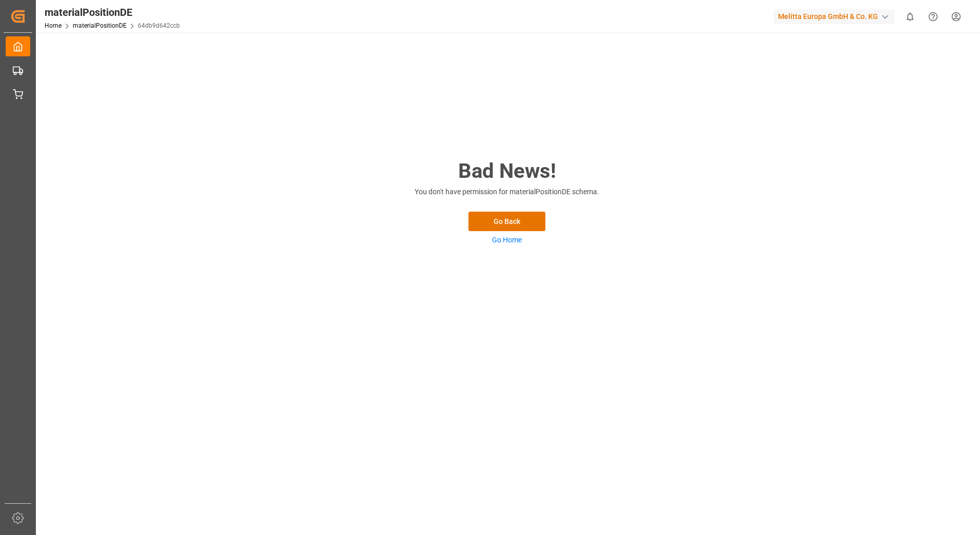  Describe the element at coordinates (834, 16) in the screenshot. I see `div: Melitta Europa GmbH & Co. KG` at that location.